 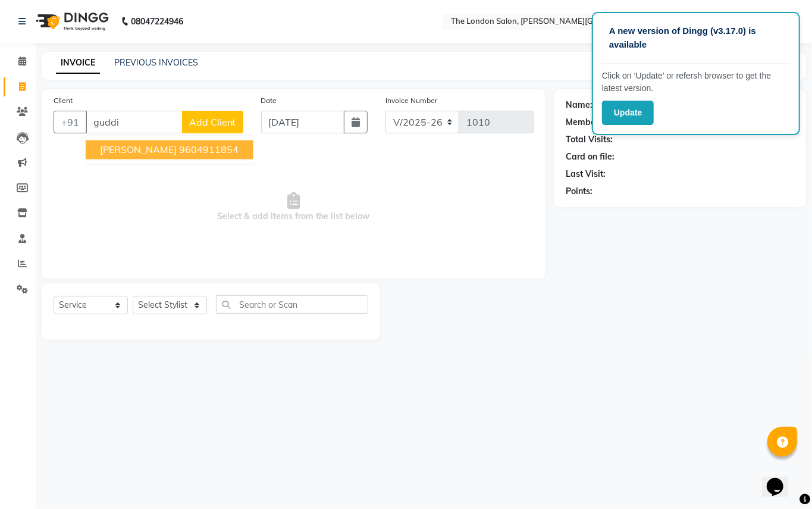 I want to click on button: +91, so click(x=70, y=122).